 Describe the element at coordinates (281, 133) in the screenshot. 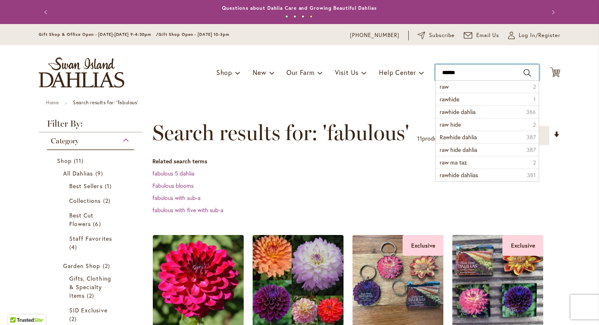

I see `span: Search results for: 'fabulous'` at that location.